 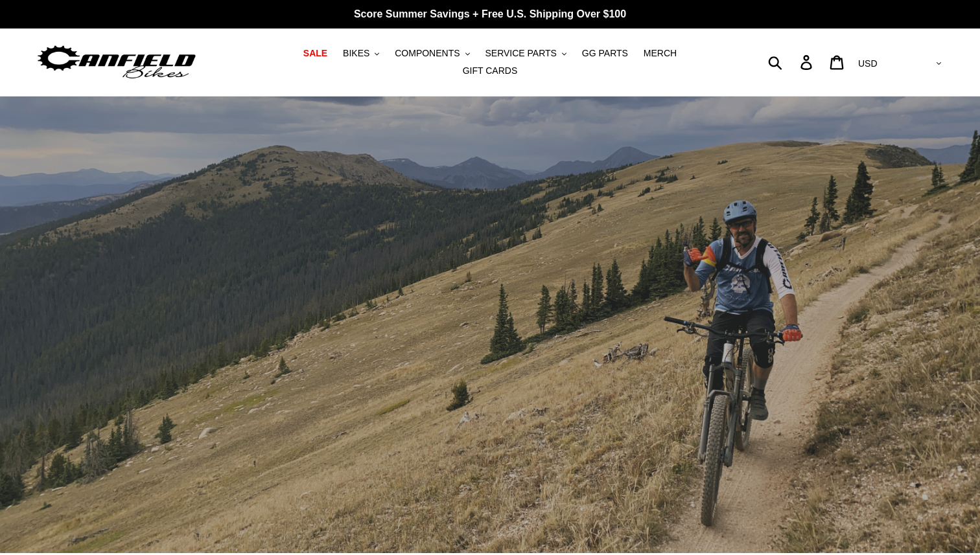 I want to click on img: Canfield Bikes, so click(x=117, y=62).